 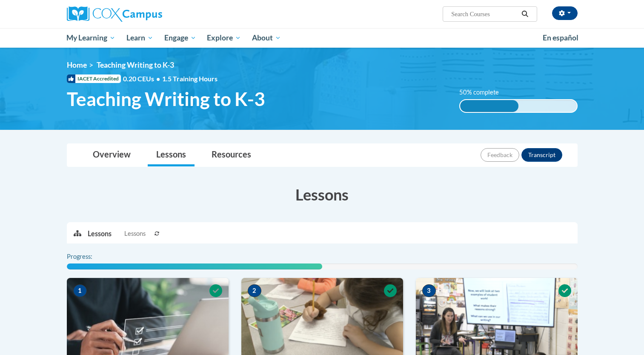 I want to click on button: Feedback, so click(x=499, y=155).